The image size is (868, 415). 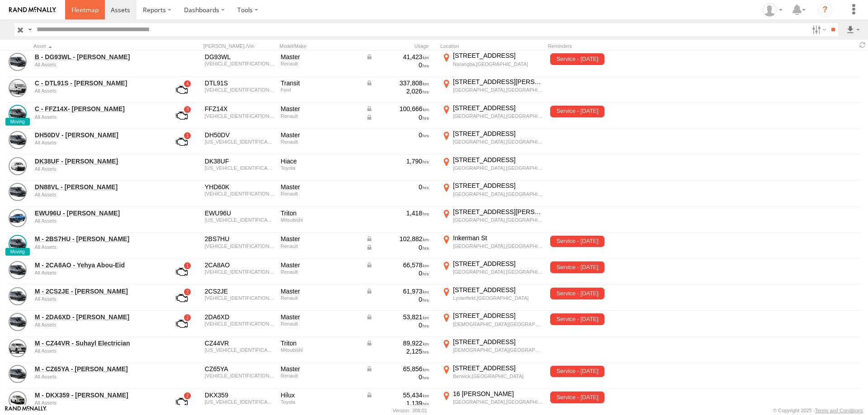 I want to click on div: VF1MAFEZHP0853000, so click(x=239, y=64).